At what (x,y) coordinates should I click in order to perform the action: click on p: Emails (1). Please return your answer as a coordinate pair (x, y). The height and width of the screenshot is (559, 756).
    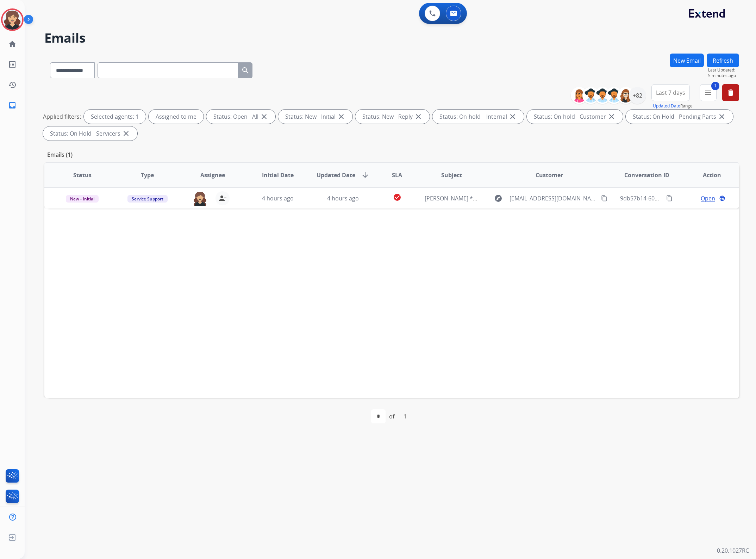
    Looking at the image, I should click on (60, 155).